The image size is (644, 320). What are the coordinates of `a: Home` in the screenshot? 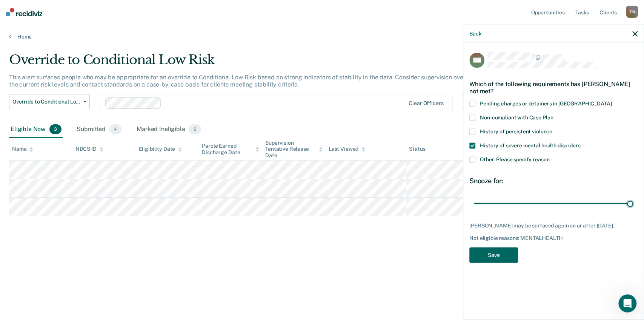 It's located at (322, 37).